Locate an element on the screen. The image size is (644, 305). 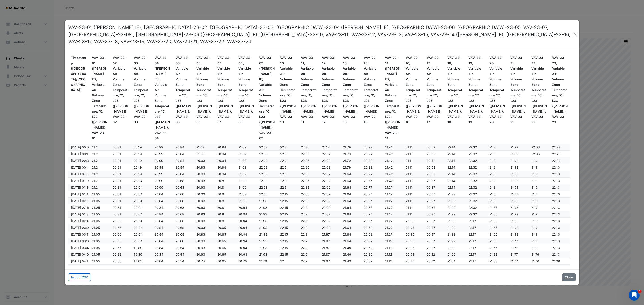
datatable-header-cell: VAV-23-06, Variable Air Volume Zone Temperature, °C, L23 (NABERS), VAV-23-06 is located at coordinates (183, 98).